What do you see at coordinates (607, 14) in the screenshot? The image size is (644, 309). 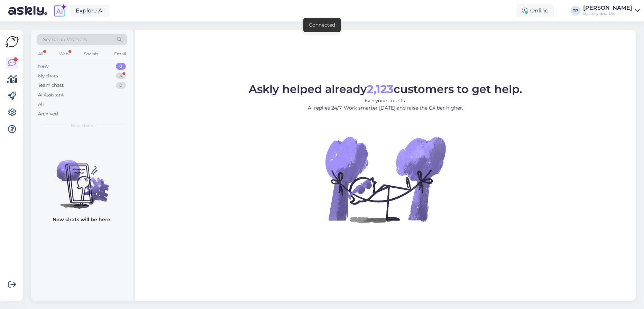 I see `div: Batteryland Ltd` at bounding box center [607, 14].